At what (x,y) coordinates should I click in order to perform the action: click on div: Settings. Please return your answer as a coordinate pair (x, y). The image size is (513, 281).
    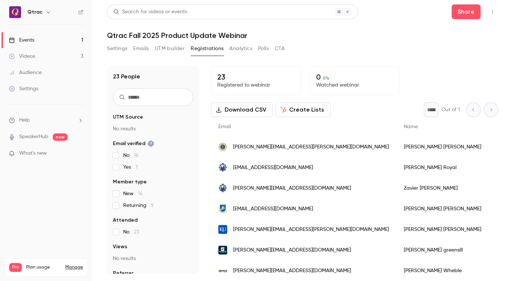
    Looking at the image, I should click on (24, 89).